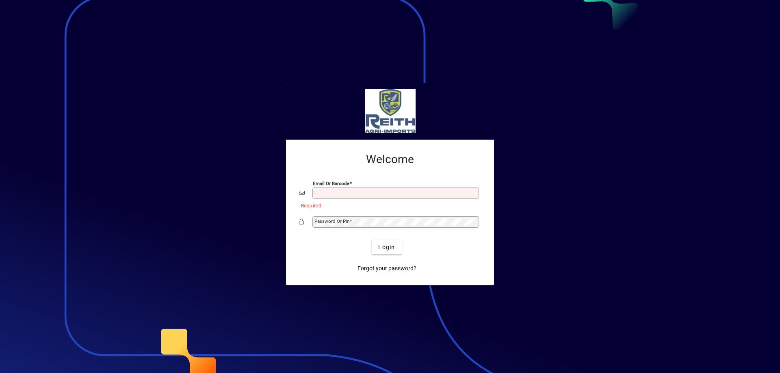 This screenshot has width=780, height=373. What do you see at coordinates (390, 160) in the screenshot?
I see `h2: Welcome` at bounding box center [390, 160].